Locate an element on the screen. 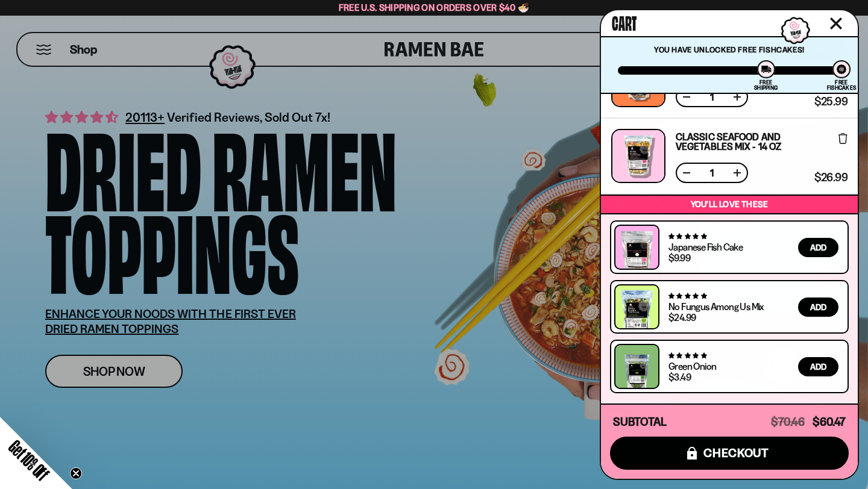 The width and height of the screenshot is (868, 489). div: $24.99 is located at coordinates (682, 318).